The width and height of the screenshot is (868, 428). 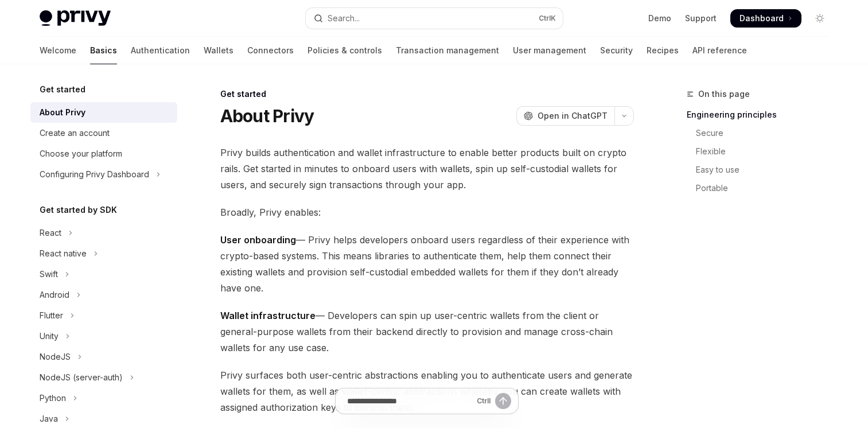 I want to click on div: Unity, so click(x=49, y=336).